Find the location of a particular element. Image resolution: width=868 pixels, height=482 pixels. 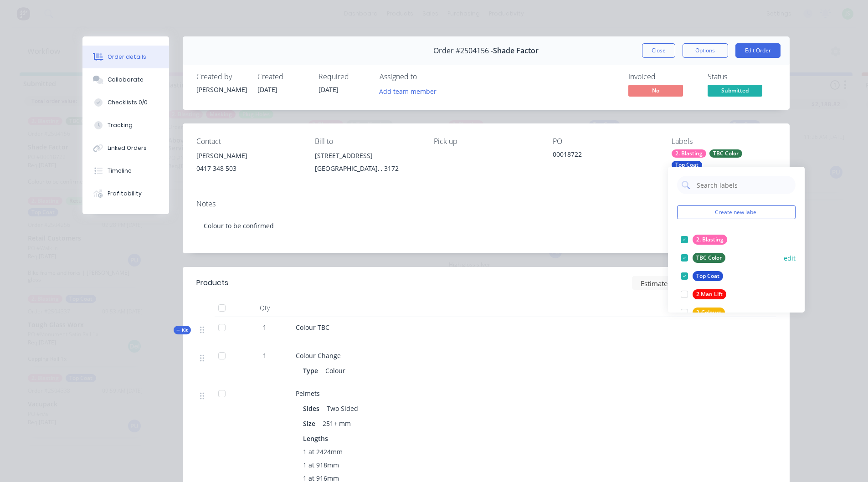

button: Kit is located at coordinates (182, 330).